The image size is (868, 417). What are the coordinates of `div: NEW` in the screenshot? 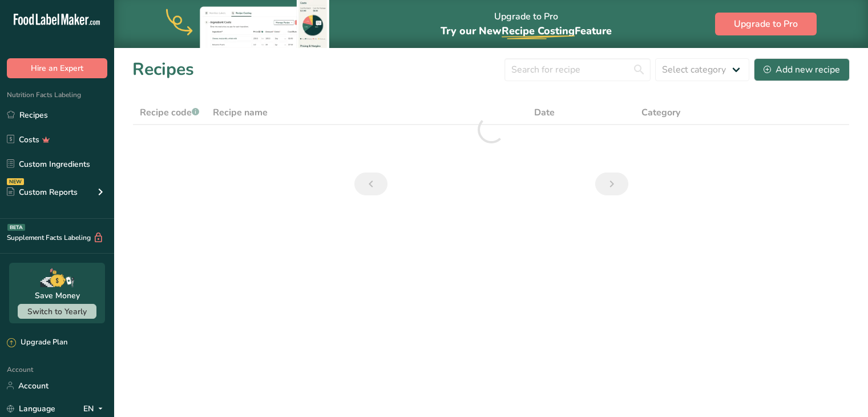 It's located at (16, 182).